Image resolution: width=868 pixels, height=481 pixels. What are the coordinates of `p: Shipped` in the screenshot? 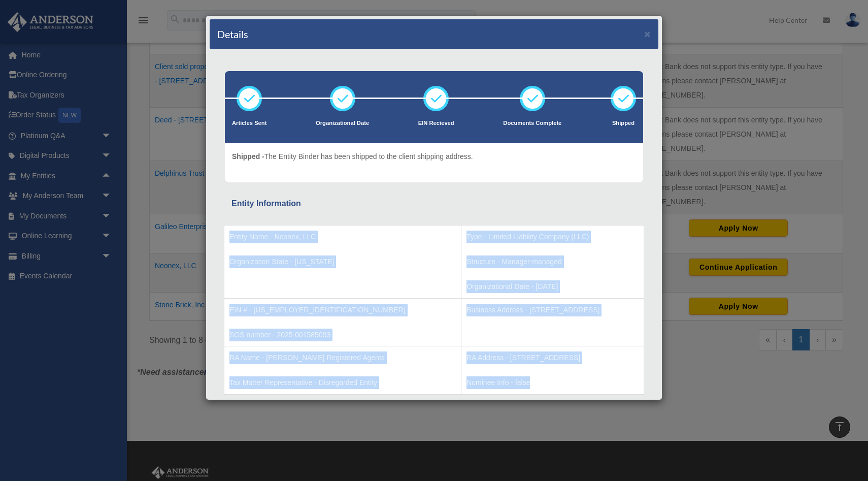 It's located at (623, 124).